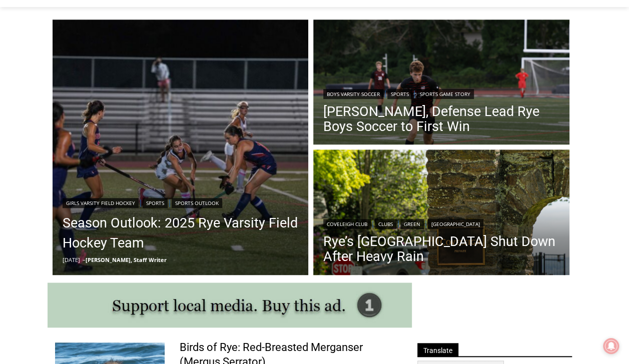  I want to click on a: Clubs, so click(385, 224).